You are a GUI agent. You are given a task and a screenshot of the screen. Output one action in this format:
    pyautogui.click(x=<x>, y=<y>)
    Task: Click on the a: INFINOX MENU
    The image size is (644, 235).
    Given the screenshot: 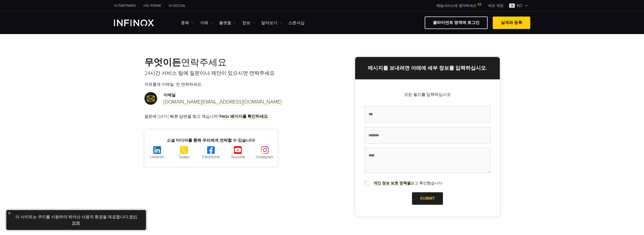 What is the action you would take?
    pyautogui.click(x=496, y=5)
    